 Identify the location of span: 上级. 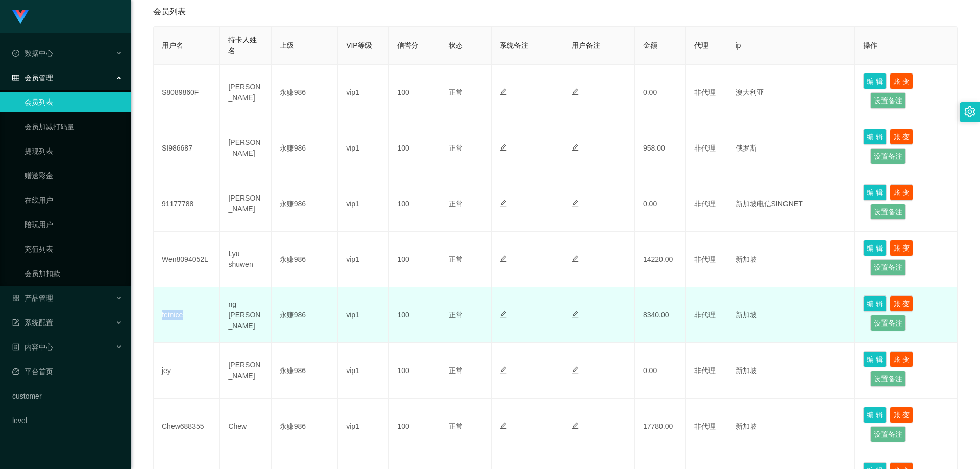
(287, 45).